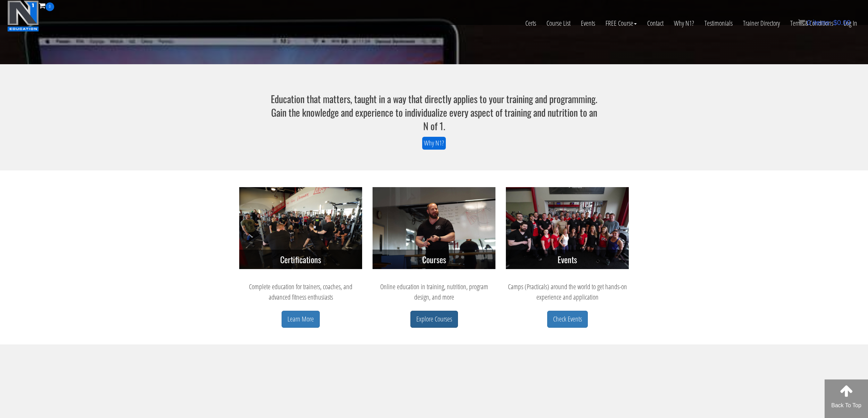  Describe the element at coordinates (434, 319) in the screenshot. I see `a: Explore Courses` at that location.